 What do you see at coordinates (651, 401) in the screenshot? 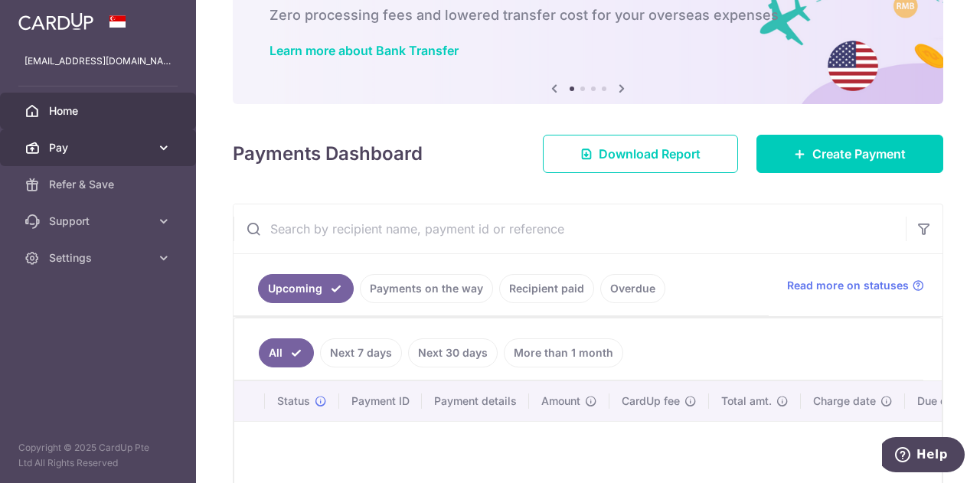
I see `span: CardUp fee` at bounding box center [651, 401].